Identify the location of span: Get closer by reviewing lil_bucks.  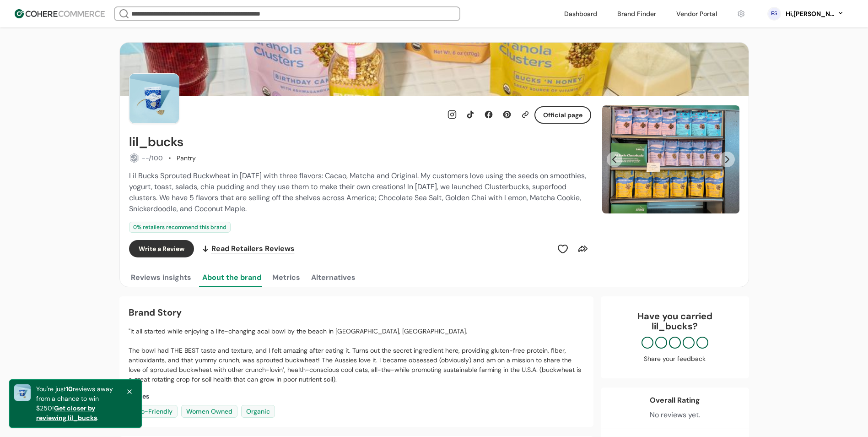
(66, 413).